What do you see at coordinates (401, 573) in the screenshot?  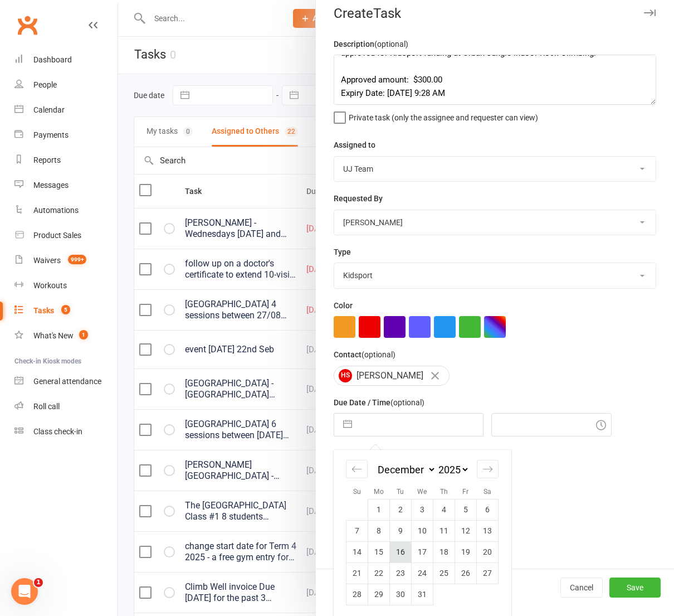 I see `td: Tuesday, December 23, 2025` at bounding box center [401, 573].